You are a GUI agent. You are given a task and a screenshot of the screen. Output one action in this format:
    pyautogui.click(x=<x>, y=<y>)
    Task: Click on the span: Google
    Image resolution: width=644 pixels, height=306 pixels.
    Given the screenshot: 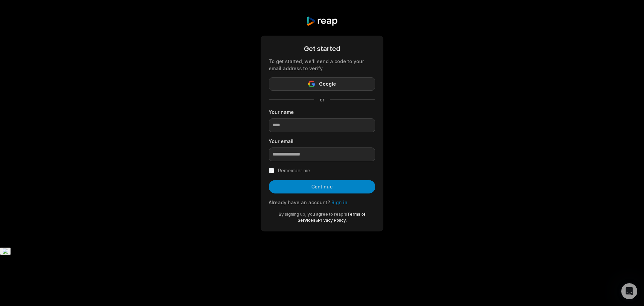 What is the action you would take?
    pyautogui.click(x=327, y=84)
    